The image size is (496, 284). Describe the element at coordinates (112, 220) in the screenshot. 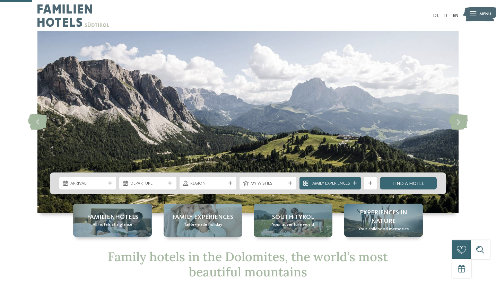

I see `a: Family hotels in the Dolomites: Holidays in the realm of the Pale Mountains Familienhotels All ho...` at that location.